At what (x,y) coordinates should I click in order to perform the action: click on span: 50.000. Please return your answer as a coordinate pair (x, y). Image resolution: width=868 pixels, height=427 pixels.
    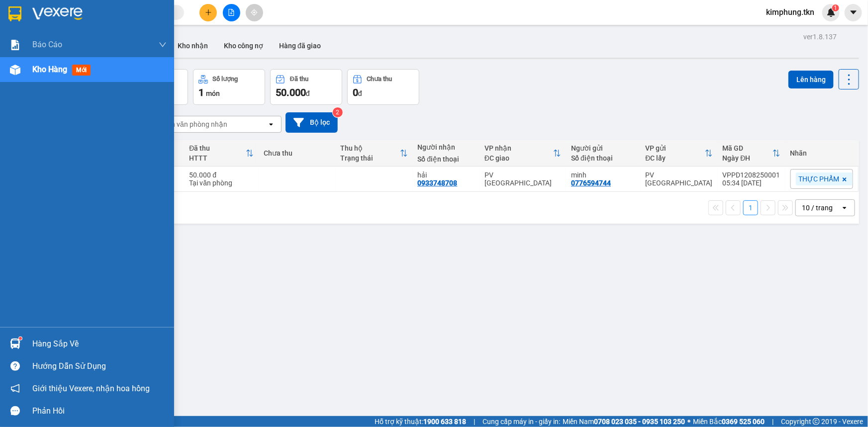
    Looking at the image, I should click on (290, 92).